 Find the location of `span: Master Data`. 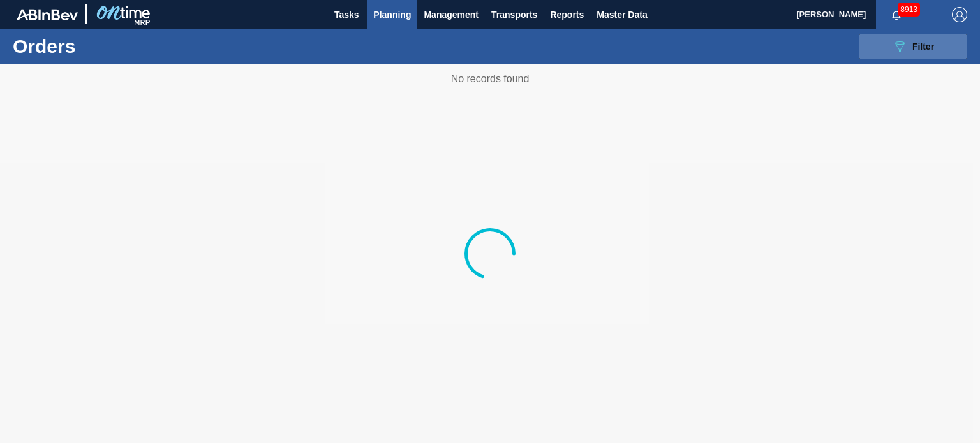

span: Master Data is located at coordinates (621, 15).